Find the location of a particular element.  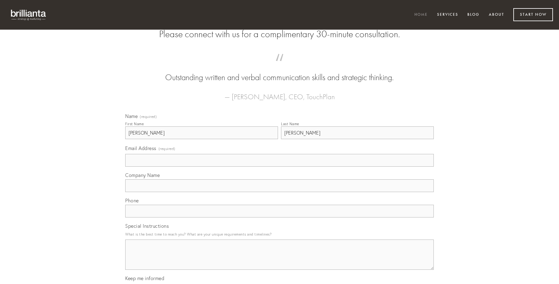

a: Blog is located at coordinates (473, 15).